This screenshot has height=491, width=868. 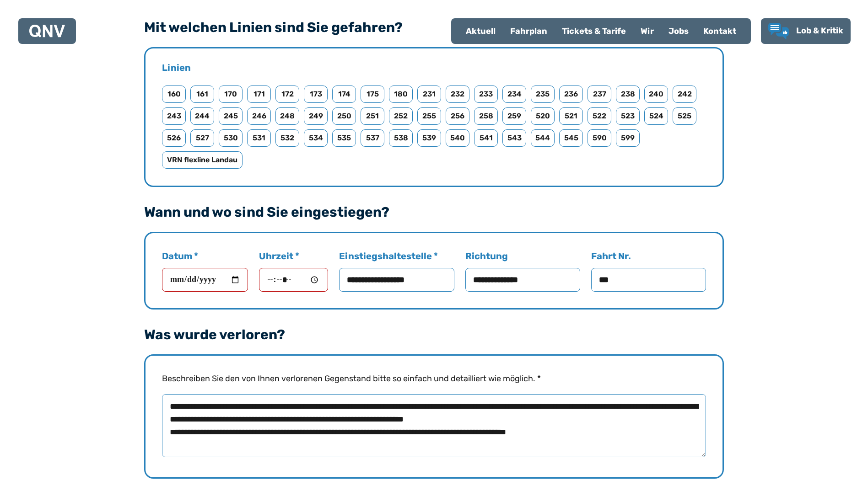 I want to click on legend: Wann und wo sind Sie eingestiegen?, so click(x=267, y=212).